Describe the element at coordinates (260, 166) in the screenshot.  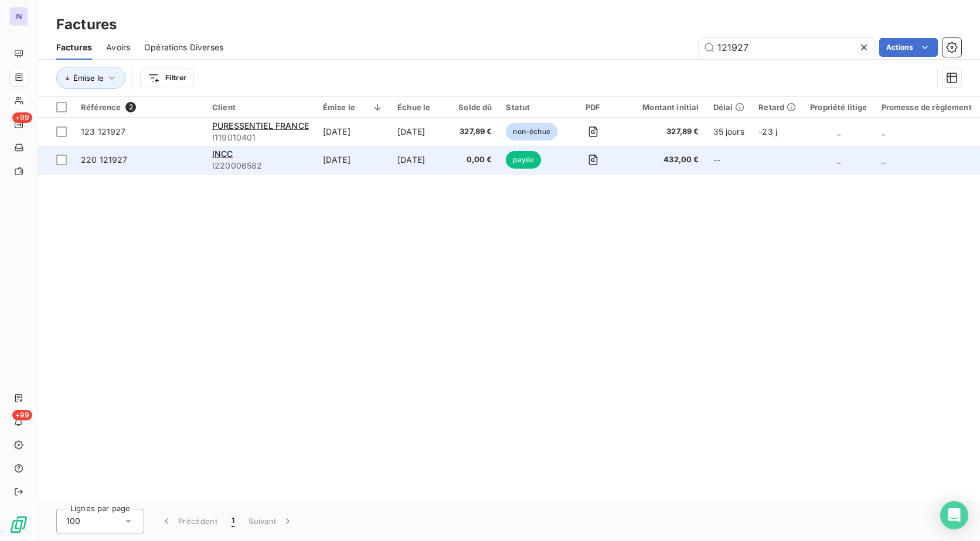
I see `span: I220006582` at that location.